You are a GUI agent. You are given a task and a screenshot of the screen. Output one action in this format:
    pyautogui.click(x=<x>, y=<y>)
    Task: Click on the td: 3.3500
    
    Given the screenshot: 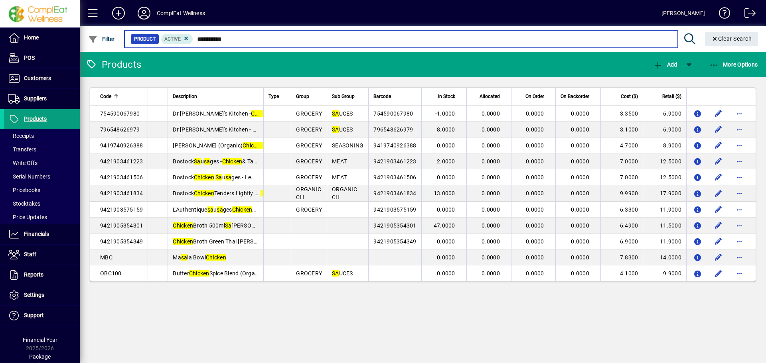 What is the action you would take?
    pyautogui.click(x=621, y=114)
    